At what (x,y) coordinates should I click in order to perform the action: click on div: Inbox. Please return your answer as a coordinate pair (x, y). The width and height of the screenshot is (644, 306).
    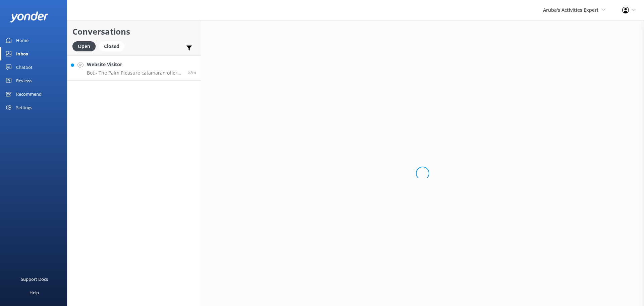
    Looking at the image, I should click on (22, 54).